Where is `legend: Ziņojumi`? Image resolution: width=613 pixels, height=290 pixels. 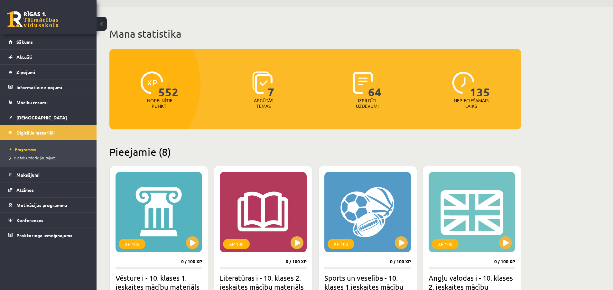 legend: Ziņojumi is located at coordinates (52, 72).